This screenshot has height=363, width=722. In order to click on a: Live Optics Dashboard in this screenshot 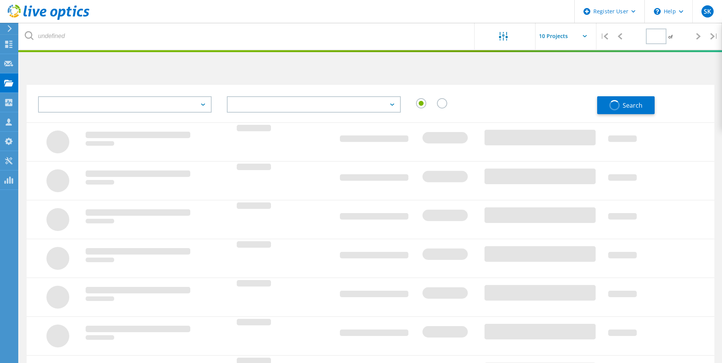, I will do `click(48, 19)`.